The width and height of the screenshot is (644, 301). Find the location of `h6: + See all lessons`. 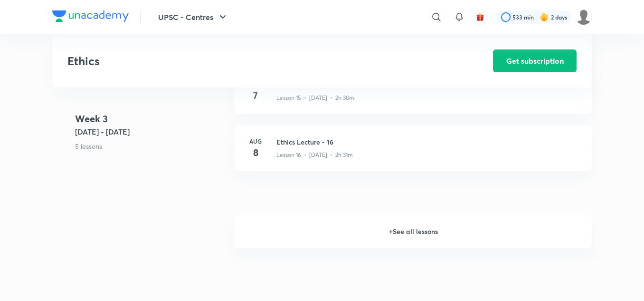

h6: + See all lessons is located at coordinates (413, 232).